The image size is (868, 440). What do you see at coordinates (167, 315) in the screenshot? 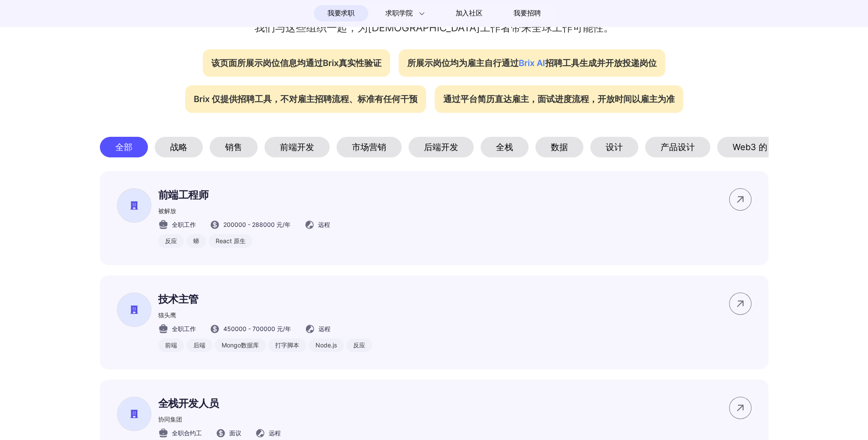
I see `span: 猫头鹰` at bounding box center [167, 315].